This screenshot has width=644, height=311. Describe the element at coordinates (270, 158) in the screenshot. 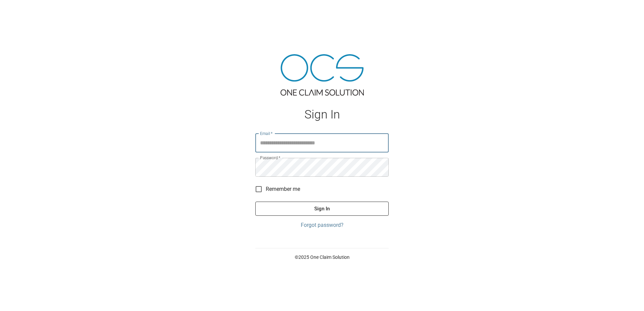

I see `label: Password` at that location.